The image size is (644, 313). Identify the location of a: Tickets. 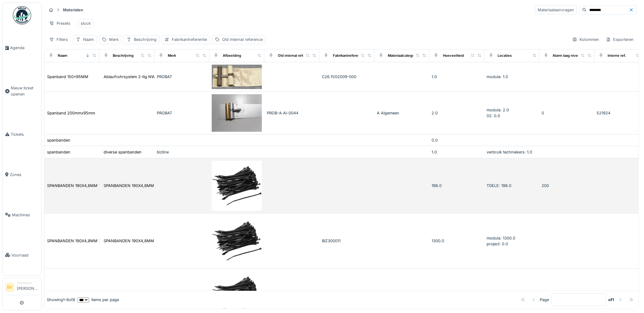
(22, 134).